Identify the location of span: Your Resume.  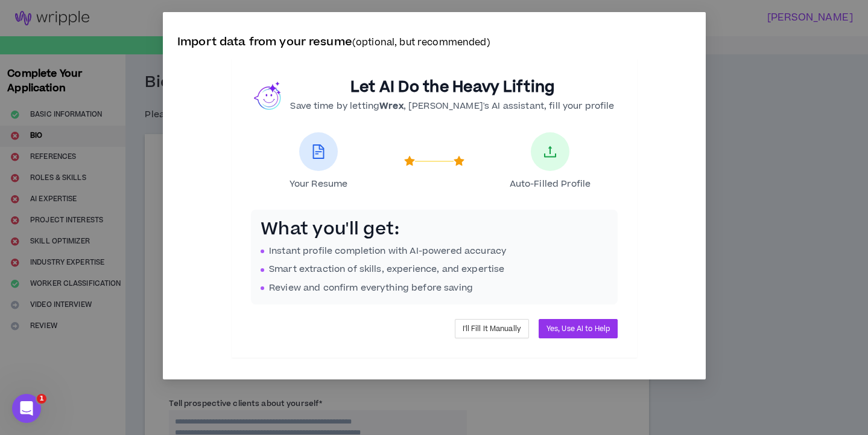
(318, 184).